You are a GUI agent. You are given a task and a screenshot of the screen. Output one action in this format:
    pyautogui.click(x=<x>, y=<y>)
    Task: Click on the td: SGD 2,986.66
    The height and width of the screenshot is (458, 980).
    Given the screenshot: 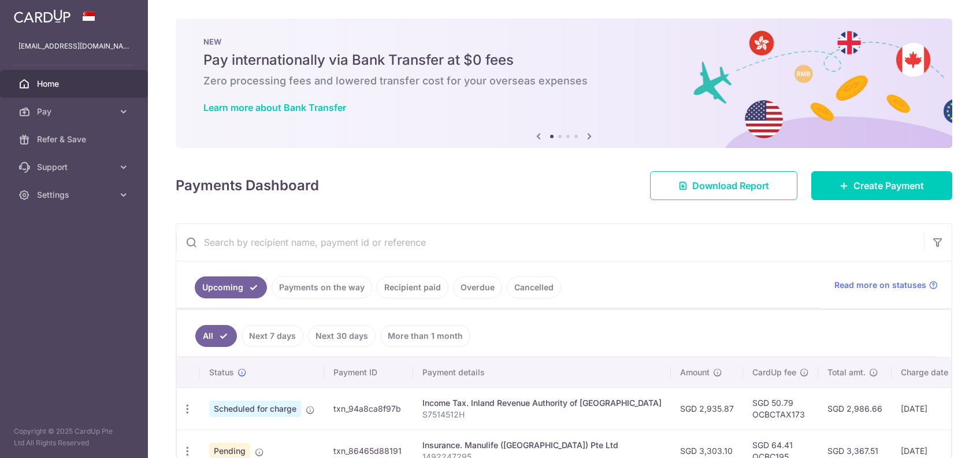 What is the action you would take?
    pyautogui.click(x=855, y=408)
    